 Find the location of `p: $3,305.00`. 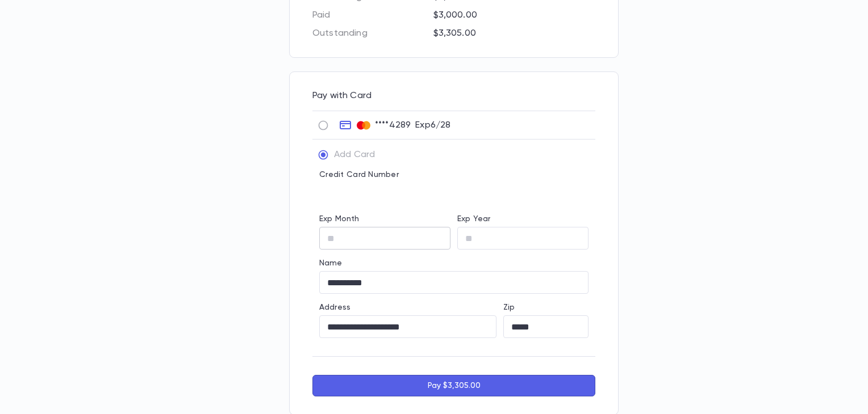

p: $3,305.00 is located at coordinates (514, 34).